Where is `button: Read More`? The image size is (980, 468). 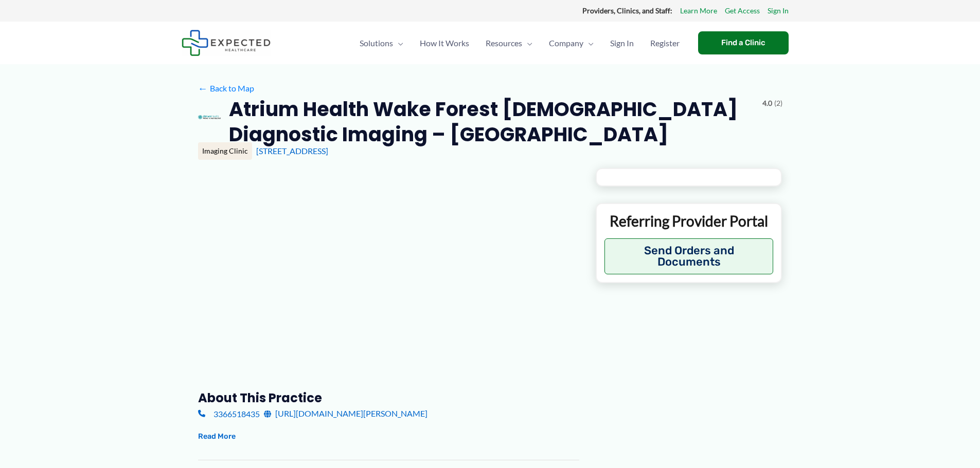 button: Read More is located at coordinates (216, 437).